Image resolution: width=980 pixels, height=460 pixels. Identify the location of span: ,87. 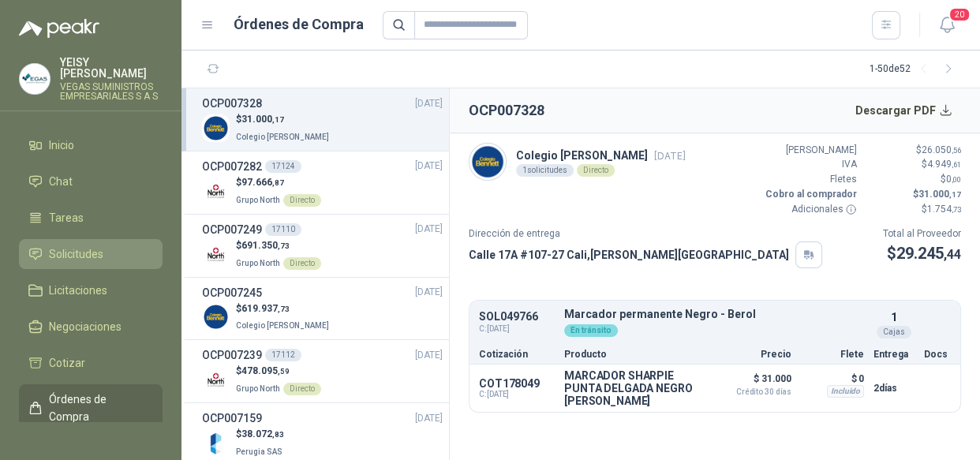
(278, 182).